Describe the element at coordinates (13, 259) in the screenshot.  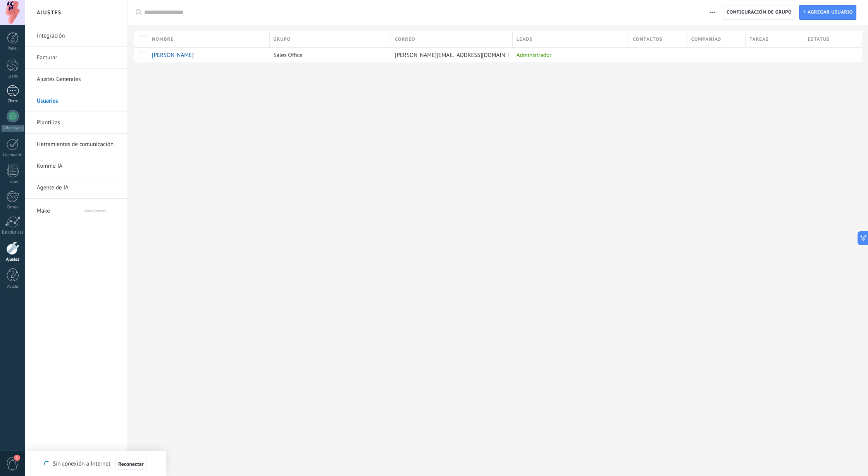
I see `div: Ajustes` at that location.